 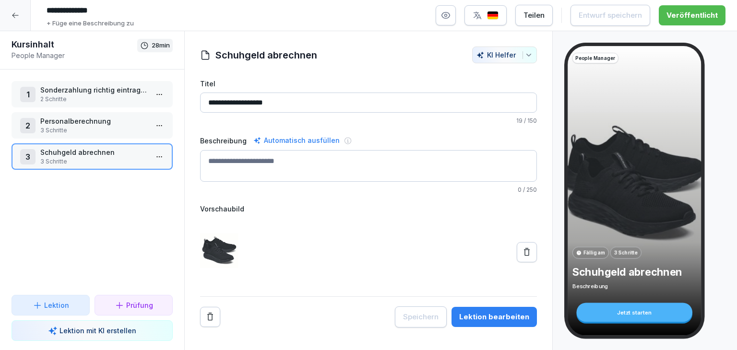 What do you see at coordinates (92, 125) in the screenshot?
I see `div: 2Personalberechnung3 Schritte` at bounding box center [92, 125].